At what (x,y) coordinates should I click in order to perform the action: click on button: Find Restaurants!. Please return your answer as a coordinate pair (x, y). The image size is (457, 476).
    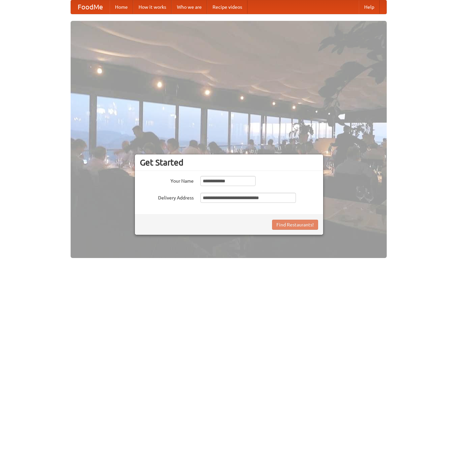
    Looking at the image, I should click on (295, 225).